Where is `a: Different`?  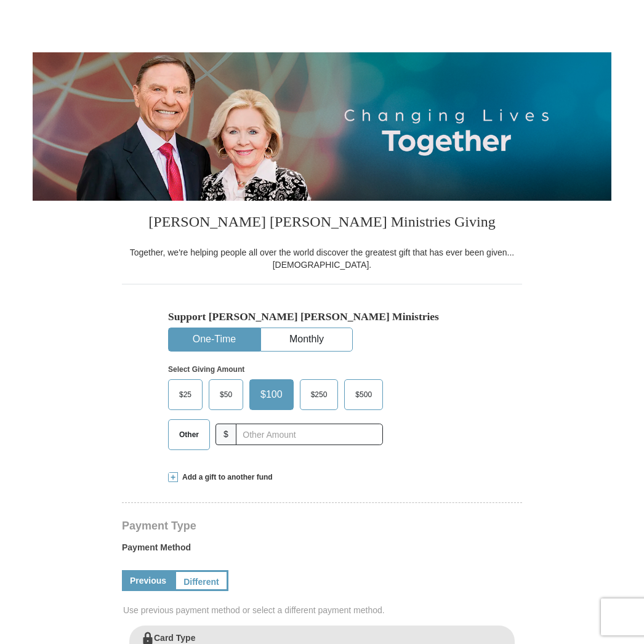
a: Different is located at coordinates (201, 581).